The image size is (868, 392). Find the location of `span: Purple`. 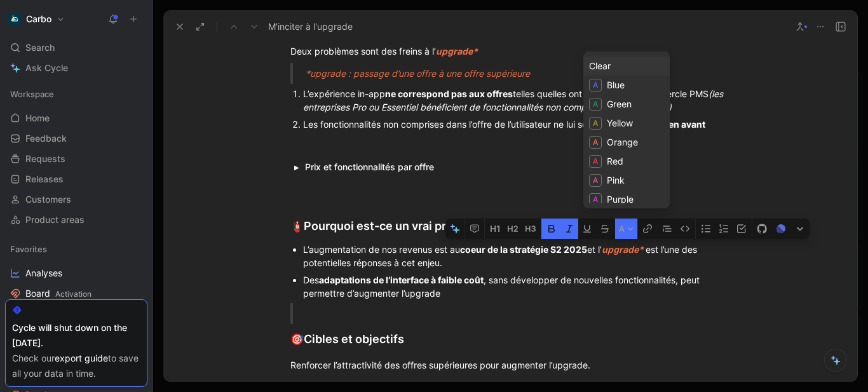

span: Purple is located at coordinates (620, 198).